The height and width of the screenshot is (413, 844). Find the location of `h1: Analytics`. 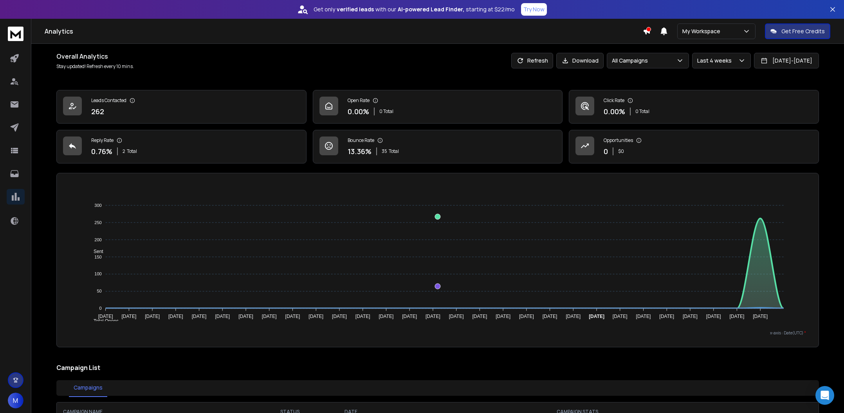

h1: Analytics is located at coordinates (344, 31).